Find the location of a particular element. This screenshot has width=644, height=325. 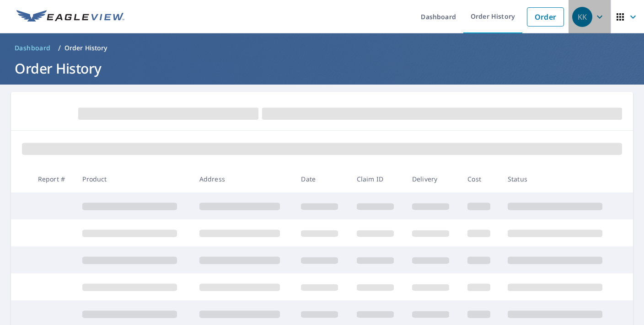

h1: Order History is located at coordinates (322, 68).